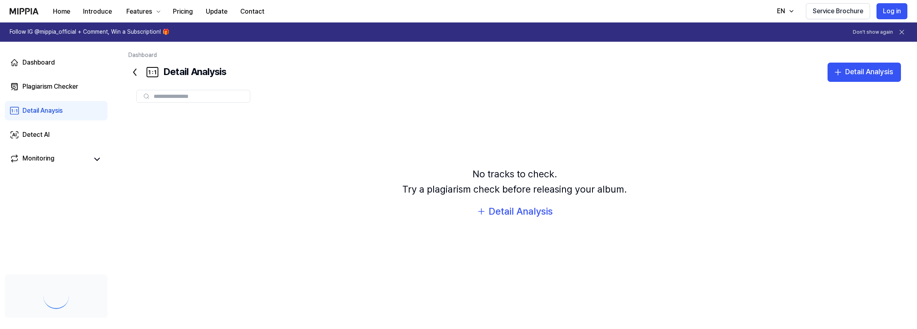 The height and width of the screenshot is (329, 917). Describe the element at coordinates (252, 12) in the screenshot. I see `button: Contact` at that location.